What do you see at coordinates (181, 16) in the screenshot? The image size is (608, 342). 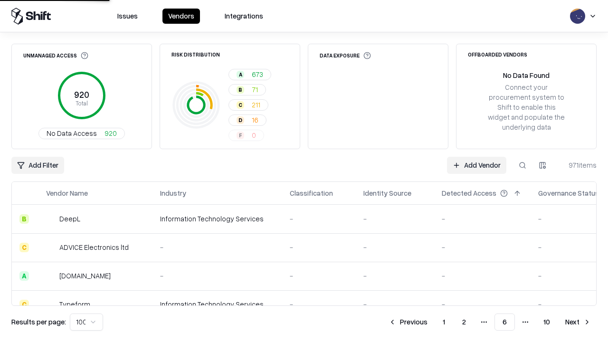 I see `button: Vendors` at bounding box center [181, 16].